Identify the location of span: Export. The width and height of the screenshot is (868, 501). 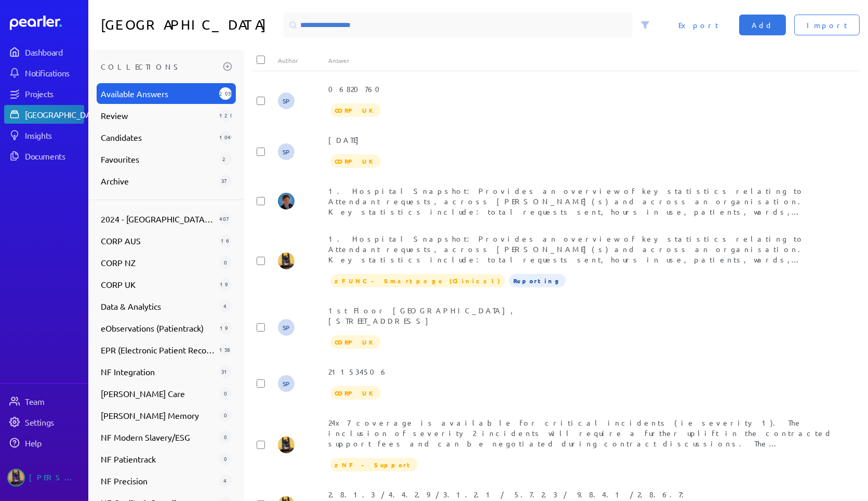
(698, 25).